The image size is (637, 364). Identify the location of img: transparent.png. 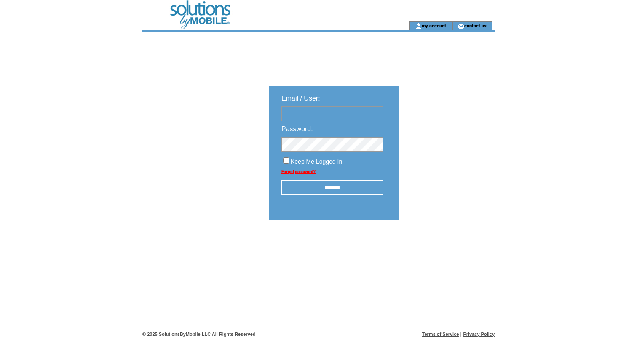
(445, 245).